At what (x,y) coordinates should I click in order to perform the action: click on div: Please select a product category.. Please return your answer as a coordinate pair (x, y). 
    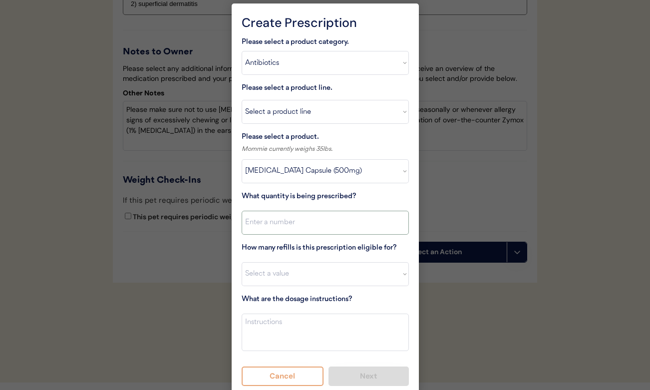
    Looking at the image, I should click on (325, 42).